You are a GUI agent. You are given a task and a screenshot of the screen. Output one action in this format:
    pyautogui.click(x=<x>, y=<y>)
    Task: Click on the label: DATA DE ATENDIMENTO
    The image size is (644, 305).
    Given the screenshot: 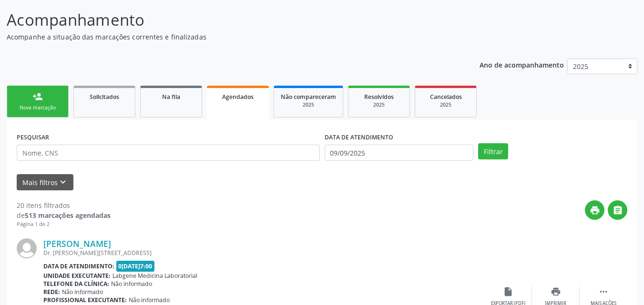 What is the action you would take?
    pyautogui.click(x=359, y=137)
    